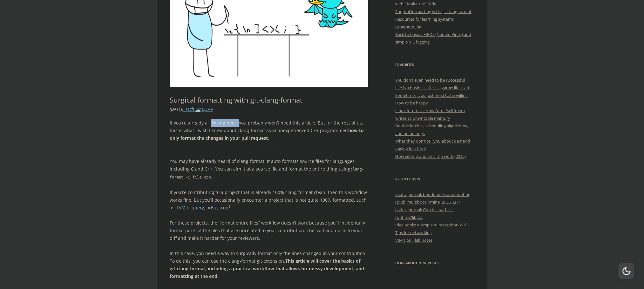 Image resolution: width=644 pixels, height=289 pixels. What do you see at coordinates (268, 130) in the screenshot?
I see `p: If you’re already a 10x engineer, you probably won’t need this article. But for the rest of us, t...` at bounding box center [268, 130].